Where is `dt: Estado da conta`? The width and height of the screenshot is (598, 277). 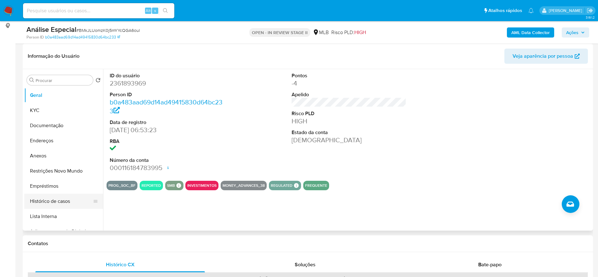 dt: Estado da conta is located at coordinates (349, 132).